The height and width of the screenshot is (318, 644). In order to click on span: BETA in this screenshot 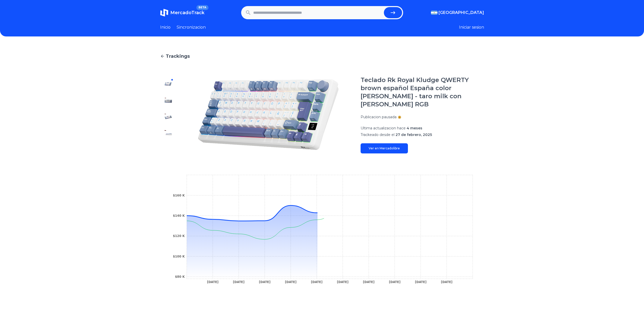, I will do `click(202, 7)`.